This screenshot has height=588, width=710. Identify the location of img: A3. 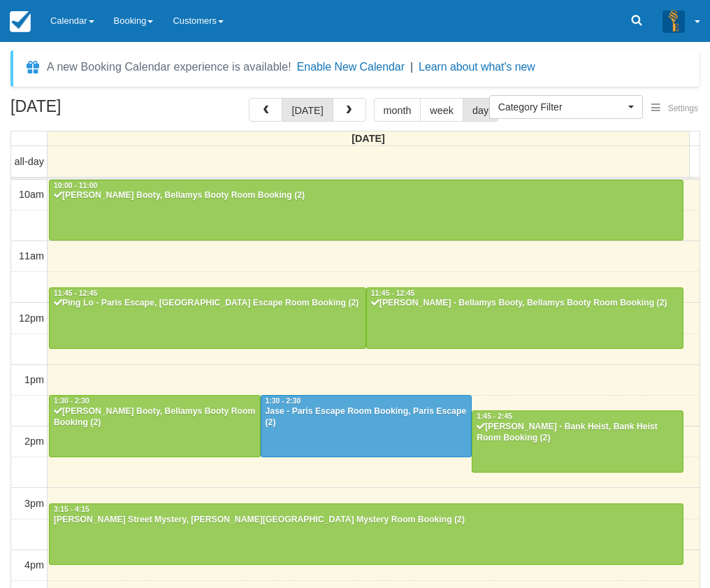
(674, 21).